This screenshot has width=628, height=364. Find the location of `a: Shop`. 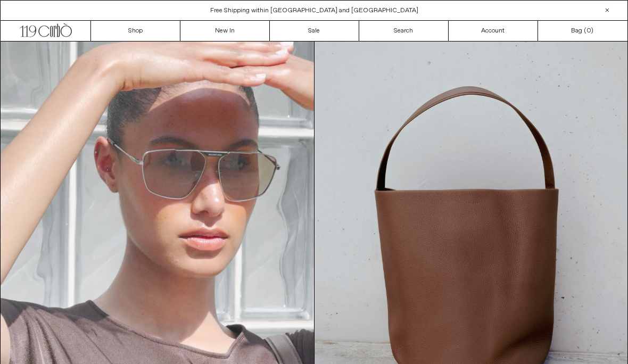

a: Shop is located at coordinates (136, 31).